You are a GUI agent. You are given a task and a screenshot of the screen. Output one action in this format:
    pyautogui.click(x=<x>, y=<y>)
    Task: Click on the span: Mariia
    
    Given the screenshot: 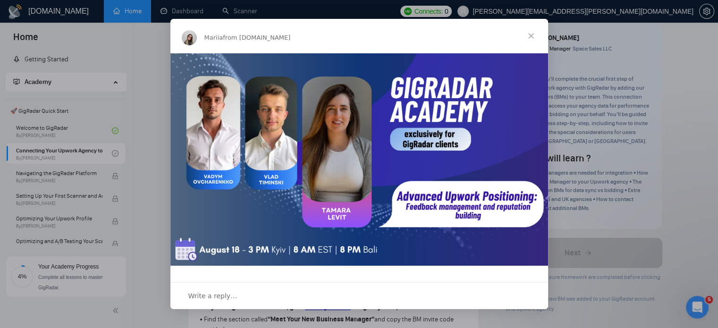 What is the action you would take?
    pyautogui.click(x=214, y=37)
    